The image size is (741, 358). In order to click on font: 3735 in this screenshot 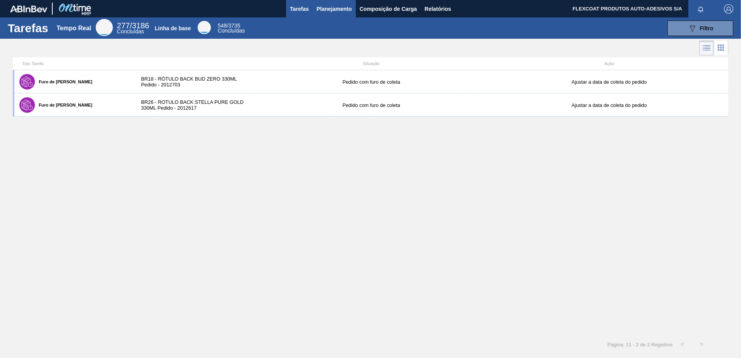, I will do `click(234, 26)`.